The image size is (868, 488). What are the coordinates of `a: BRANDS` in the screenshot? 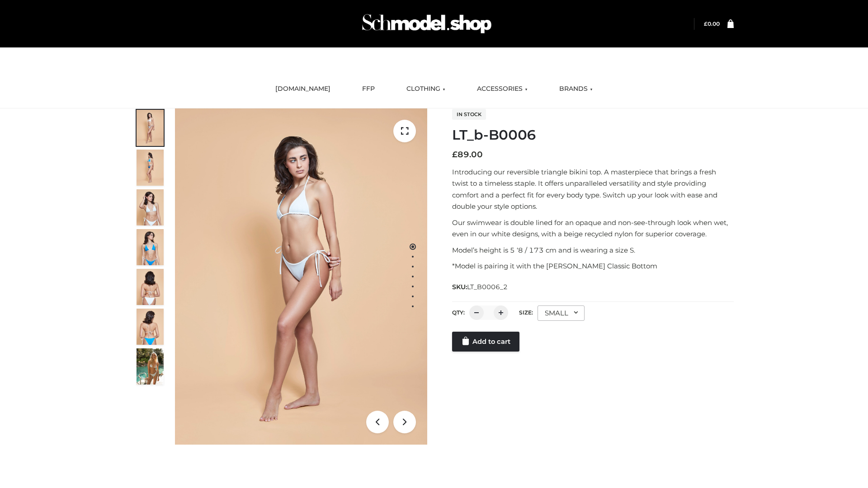 It's located at (576, 89).